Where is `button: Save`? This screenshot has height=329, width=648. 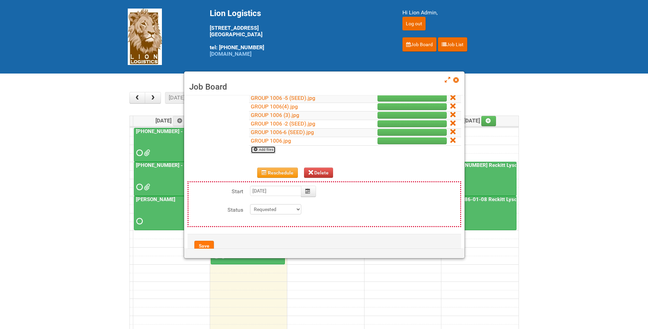
button: Save is located at coordinates (204, 246).